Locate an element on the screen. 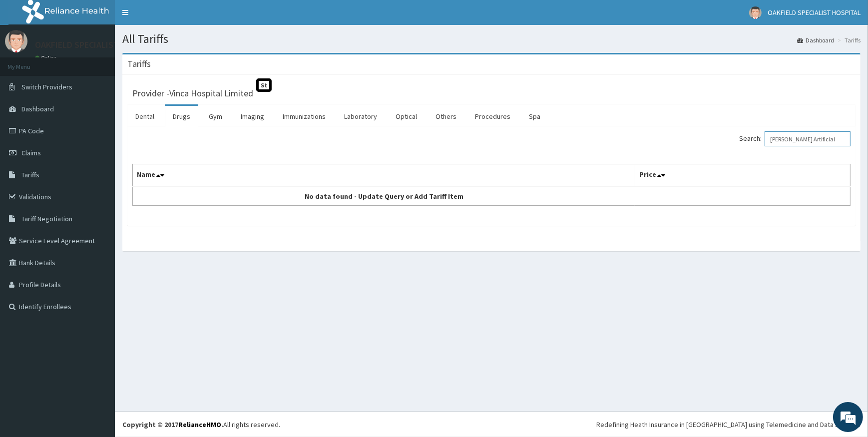 This screenshot has width=868, height=437. a: Laboratory is located at coordinates (361, 116).